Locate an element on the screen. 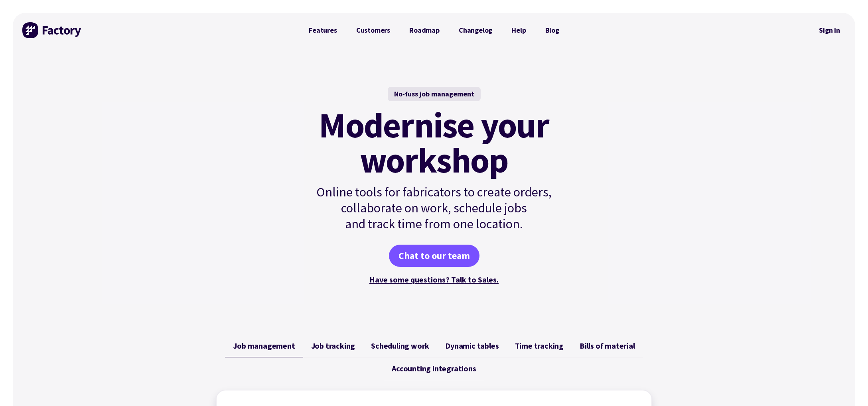 The width and height of the screenshot is (868, 406). a: Customers is located at coordinates (373, 30).